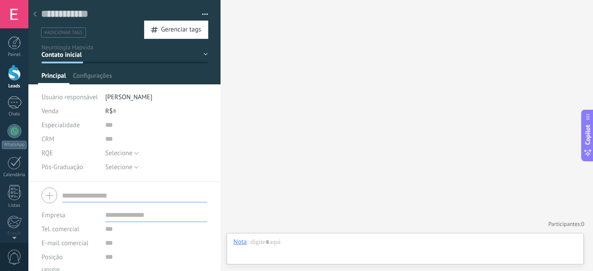 Image resolution: width=593 pixels, height=271 pixels. What do you see at coordinates (70, 167) in the screenshot?
I see `div: Pós-Graduação` at bounding box center [70, 167].